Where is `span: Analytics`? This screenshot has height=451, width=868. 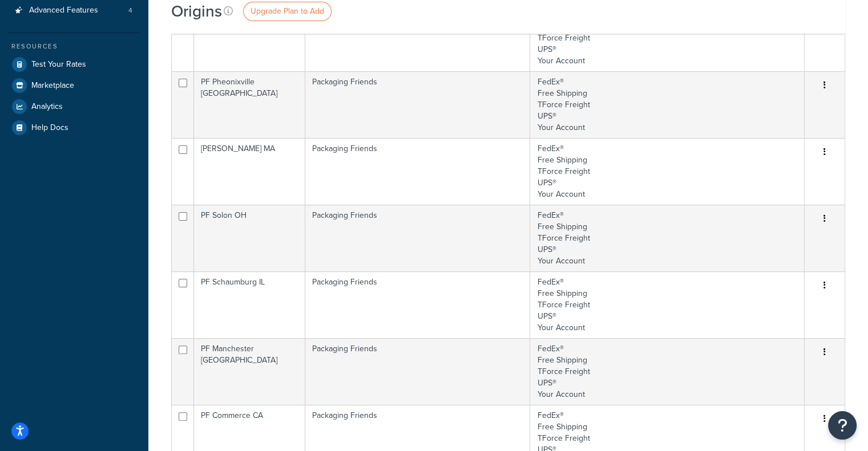 span: Analytics is located at coordinates (47, 106).